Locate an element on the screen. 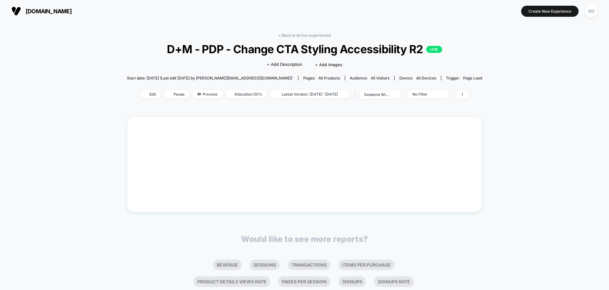 The width and height of the screenshot is (609, 290). span: Page Load is located at coordinates (472, 78).